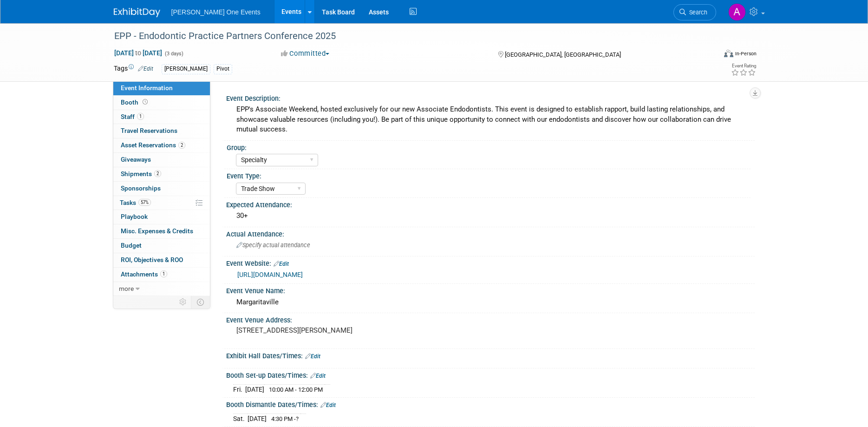  What do you see at coordinates (134, 217) in the screenshot?
I see `span: Playbook` at bounding box center [134, 217].